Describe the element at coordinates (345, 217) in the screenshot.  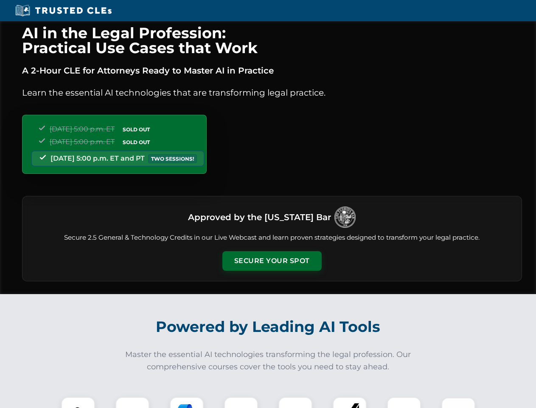
I see `img: Logo` at that location.